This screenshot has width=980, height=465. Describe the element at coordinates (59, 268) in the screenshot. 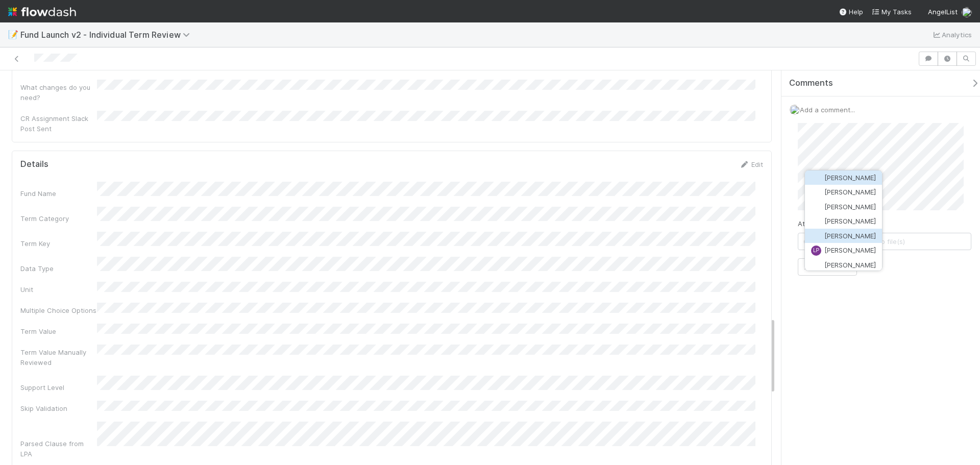

I see `div: Data Type` at that location.